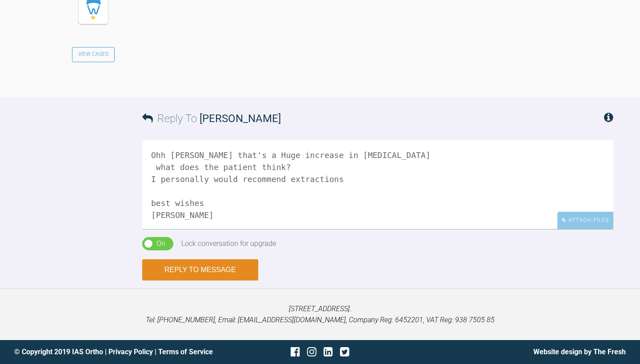 The height and width of the screenshot is (364, 640). I want to click on a: Website design by The Fresh, so click(580, 352).